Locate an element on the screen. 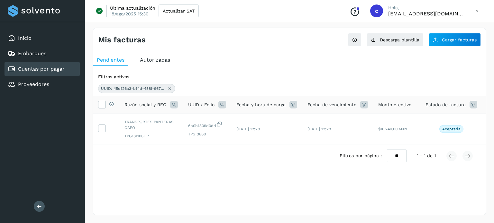 This screenshot has height=223, width=494. span: Cargar facturas is located at coordinates (459, 40).